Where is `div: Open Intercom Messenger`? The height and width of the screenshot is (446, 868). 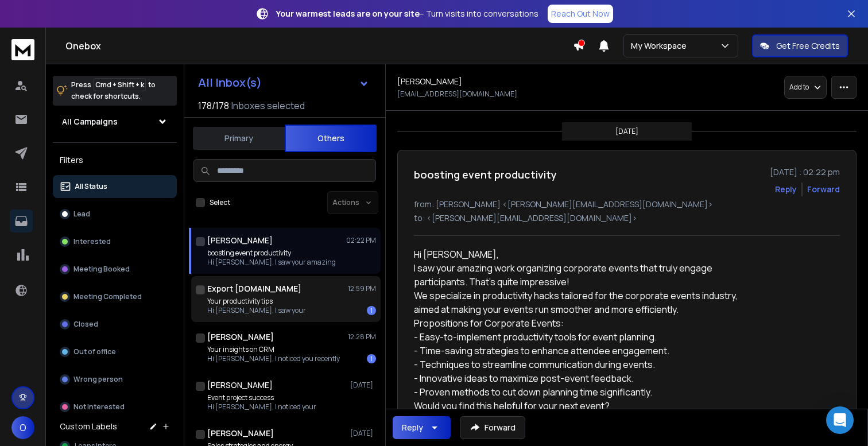
div: Open Intercom Messenger is located at coordinates (840, 420).